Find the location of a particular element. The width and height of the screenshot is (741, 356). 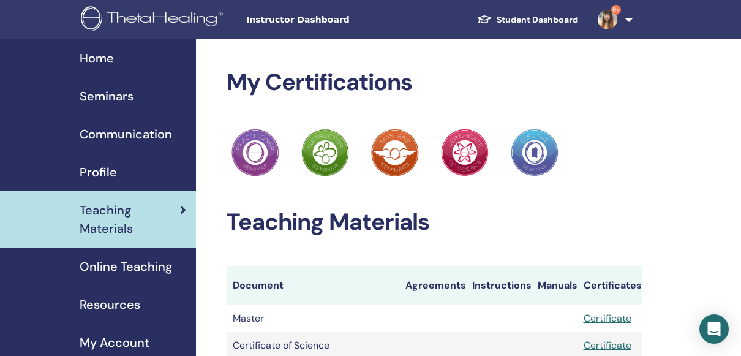

img: logo.png is located at coordinates (154, 20).